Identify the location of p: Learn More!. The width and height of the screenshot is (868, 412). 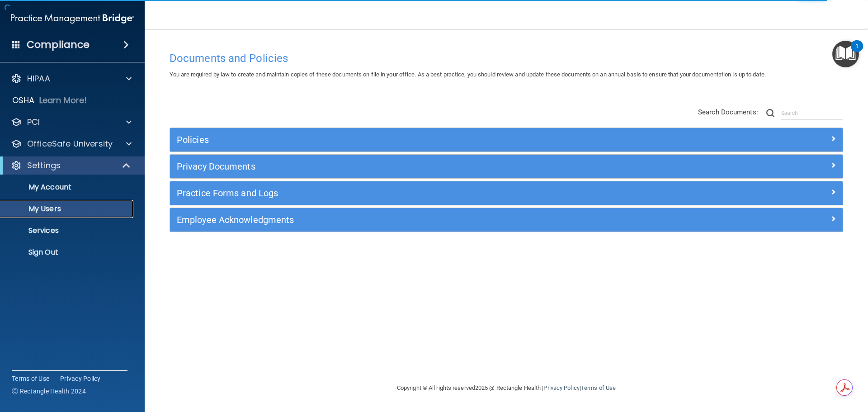
(63, 100).